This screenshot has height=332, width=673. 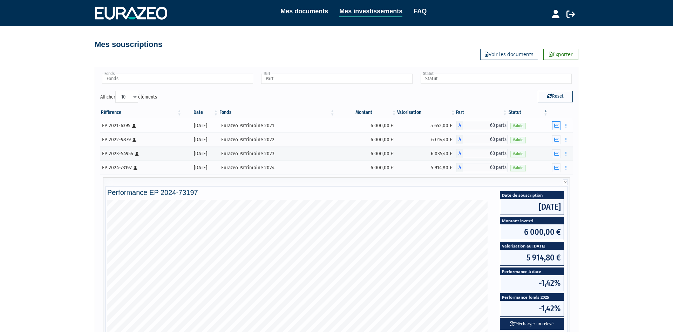 I want to click on span: Date de souscription, so click(x=532, y=195).